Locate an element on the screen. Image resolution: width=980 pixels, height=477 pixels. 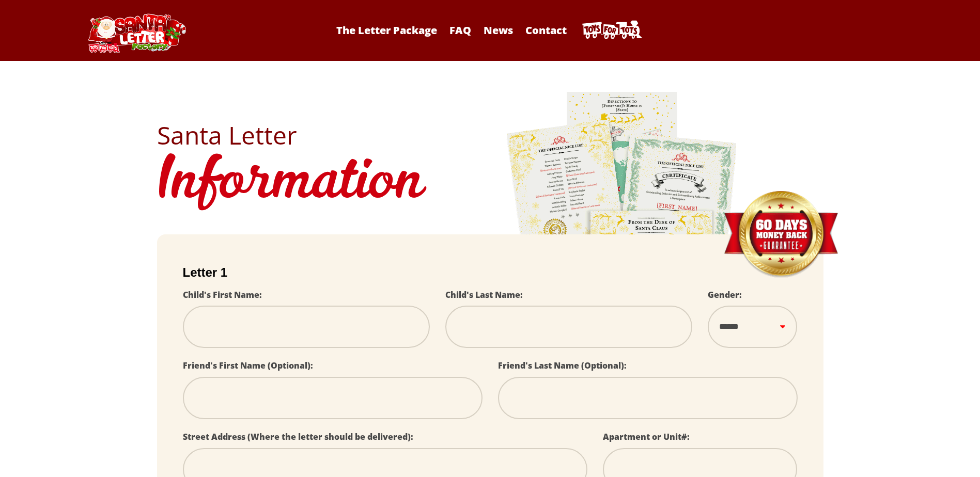
h1: Information is located at coordinates (490, 184).